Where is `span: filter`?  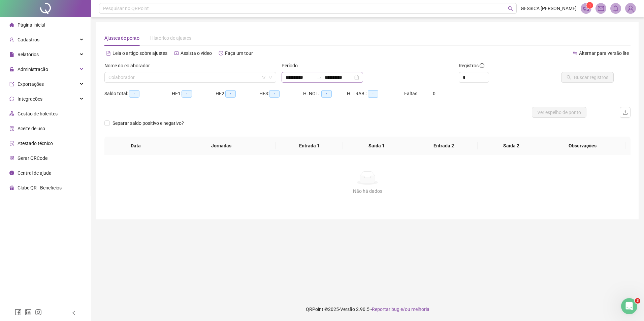
span: filter is located at coordinates (264, 78).